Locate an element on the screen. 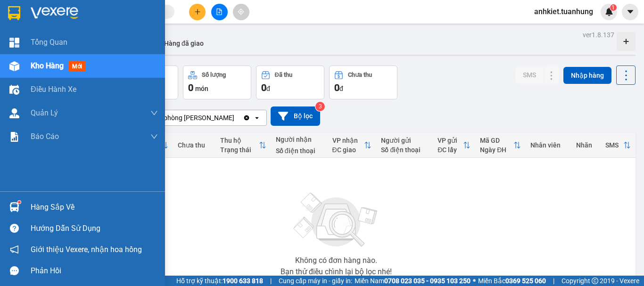 The height and width of the screenshot is (286, 644). span: Tổng Quan is located at coordinates (49, 42).